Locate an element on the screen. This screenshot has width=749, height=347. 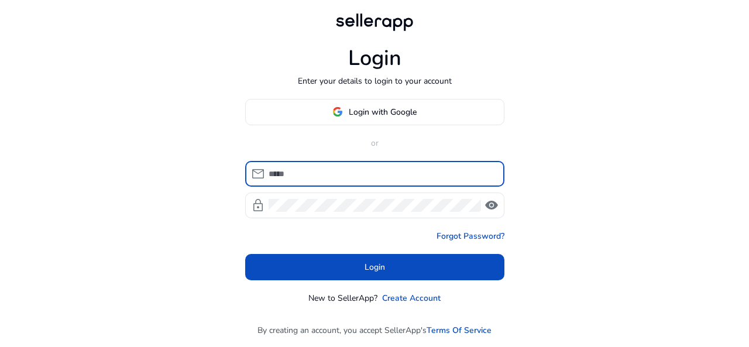
a: Create Account is located at coordinates (412, 298).